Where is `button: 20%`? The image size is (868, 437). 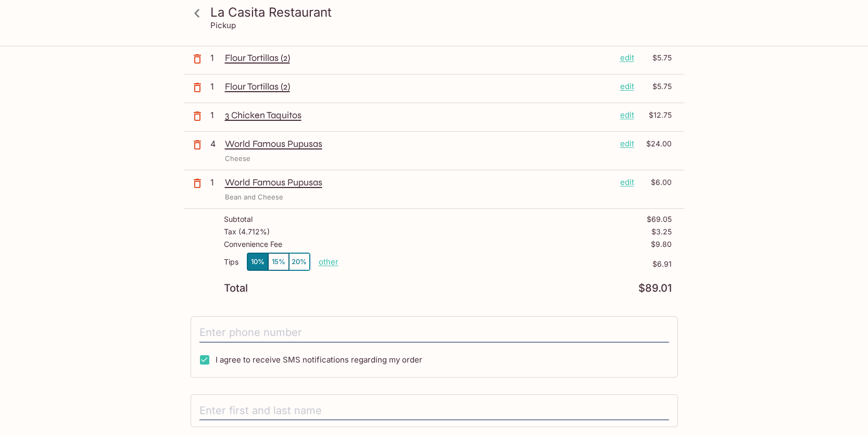 button: 20% is located at coordinates (299, 261).